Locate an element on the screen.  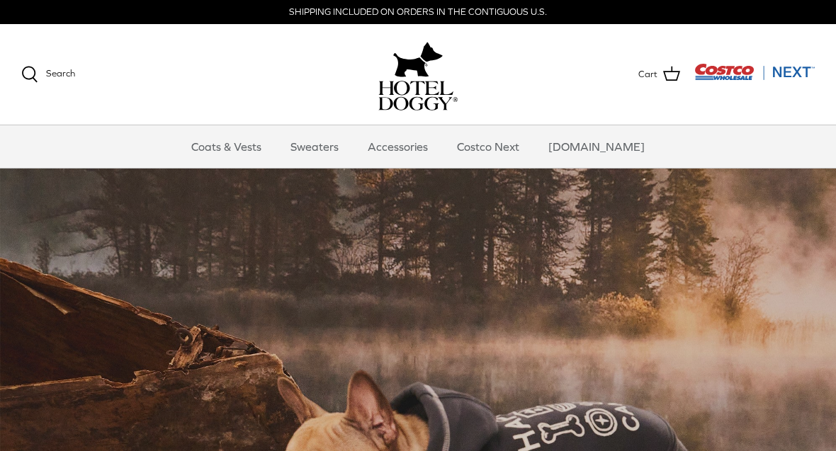
span: Search is located at coordinates (60, 73).